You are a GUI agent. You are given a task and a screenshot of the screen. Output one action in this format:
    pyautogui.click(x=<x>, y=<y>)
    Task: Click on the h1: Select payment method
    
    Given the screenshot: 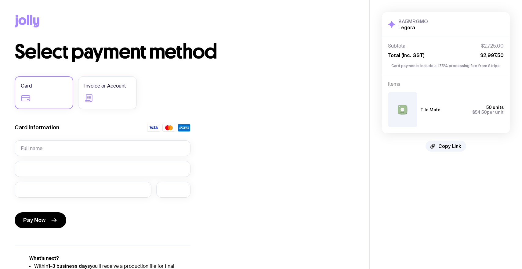 What is the action you would take?
    pyautogui.click(x=185, y=52)
    